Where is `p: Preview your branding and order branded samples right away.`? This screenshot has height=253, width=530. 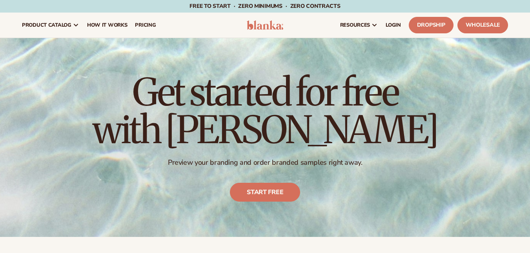
p: Preview your branding and order branded samples right away. is located at coordinates (265, 163).